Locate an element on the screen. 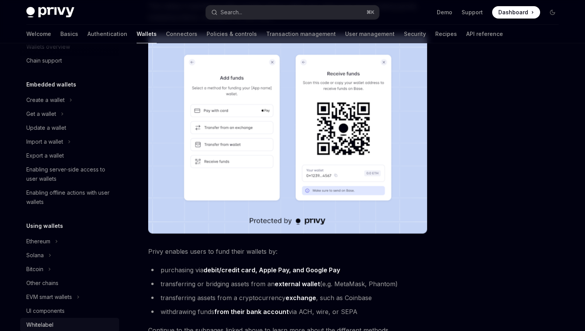  a: User management is located at coordinates (370, 34).